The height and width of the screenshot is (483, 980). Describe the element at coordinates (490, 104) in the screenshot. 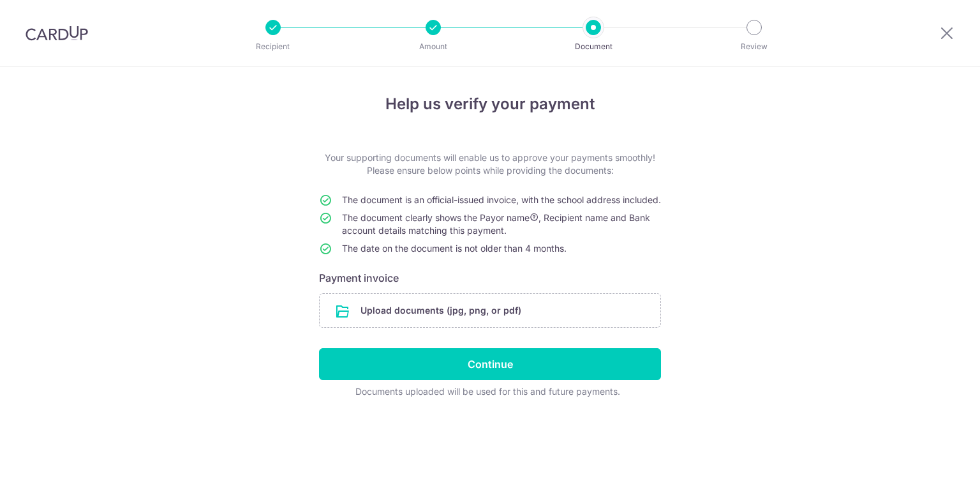

I see `h4: Help us verify your payment` at that location.